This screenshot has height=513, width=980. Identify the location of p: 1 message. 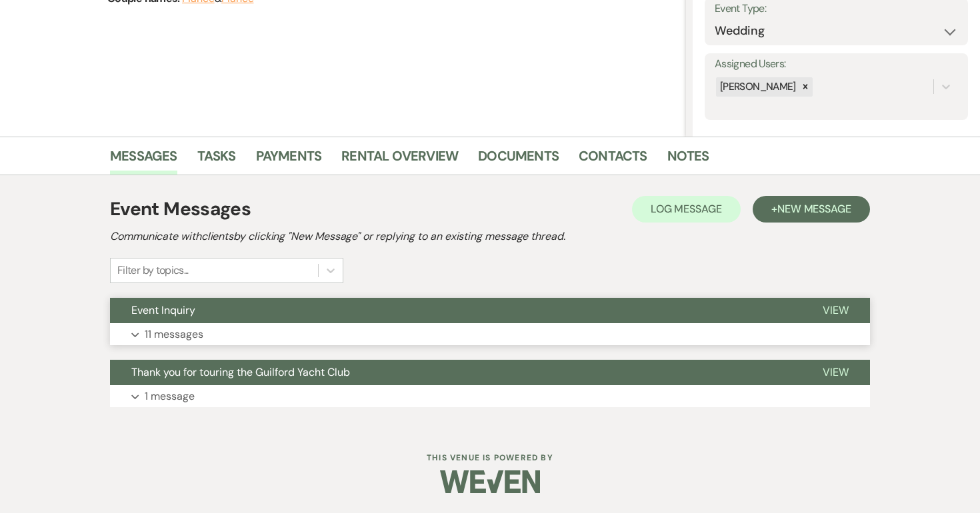
(169, 397).